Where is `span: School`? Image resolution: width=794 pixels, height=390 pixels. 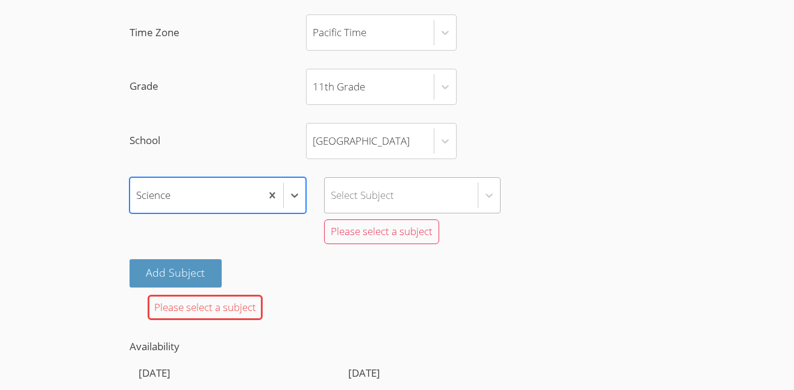 span: School is located at coordinates (217, 140).